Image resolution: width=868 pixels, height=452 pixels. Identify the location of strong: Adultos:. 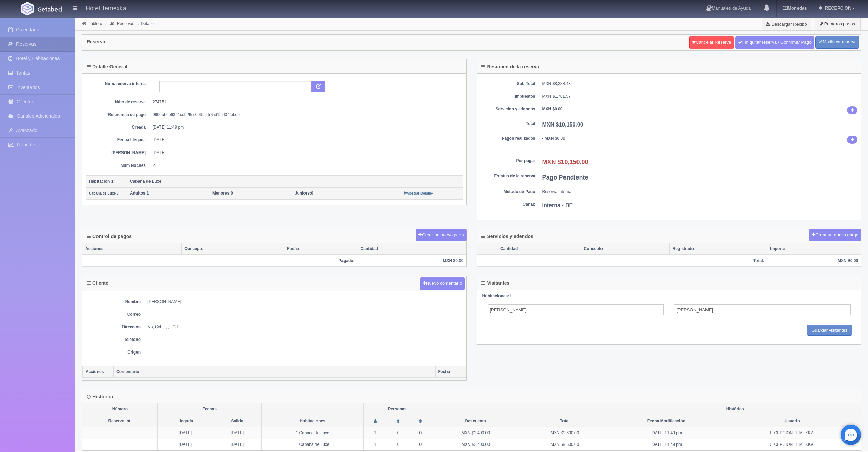
(138, 193).